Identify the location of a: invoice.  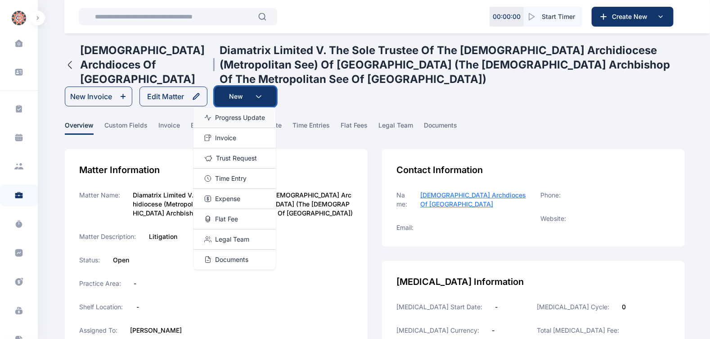
(175, 127).